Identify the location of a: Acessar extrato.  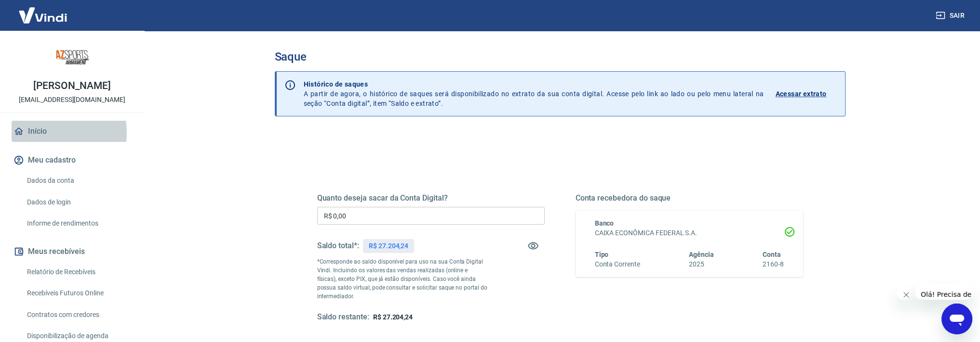
(807, 94).